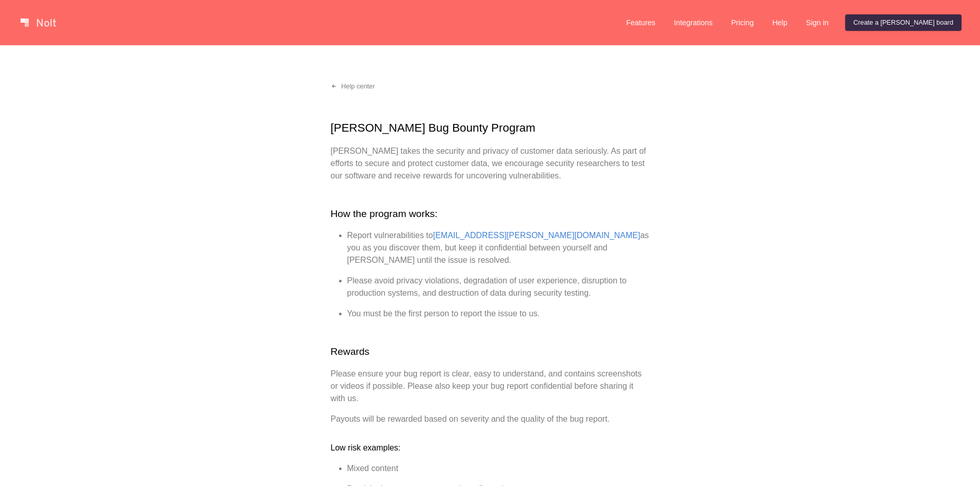 This screenshot has width=980, height=486. What do you see at coordinates (693, 23) in the screenshot?
I see `a: Integrations` at bounding box center [693, 23].